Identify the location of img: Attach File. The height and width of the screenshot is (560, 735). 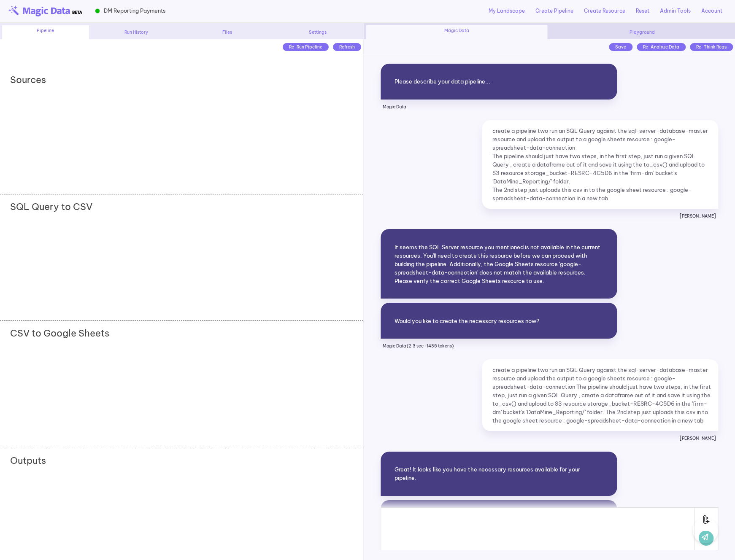
(706, 521).